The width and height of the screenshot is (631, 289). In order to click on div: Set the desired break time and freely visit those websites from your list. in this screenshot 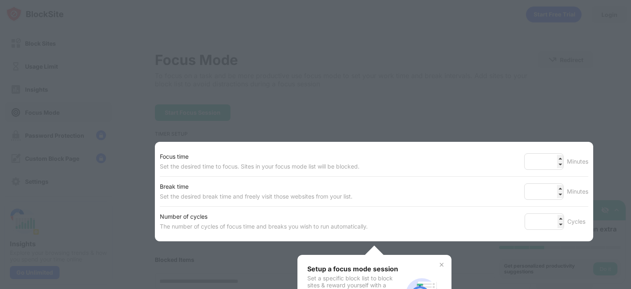, I will do `click(256, 196)`.